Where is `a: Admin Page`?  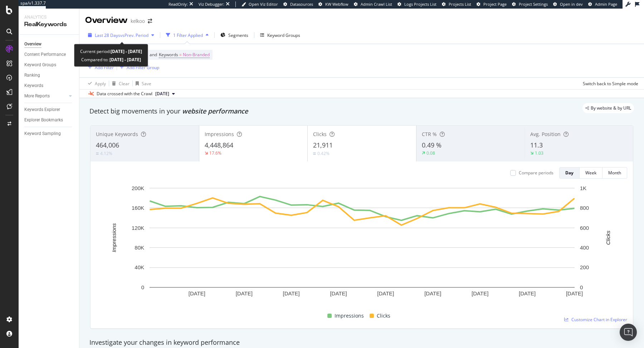
a: Admin Page is located at coordinates (603, 4).